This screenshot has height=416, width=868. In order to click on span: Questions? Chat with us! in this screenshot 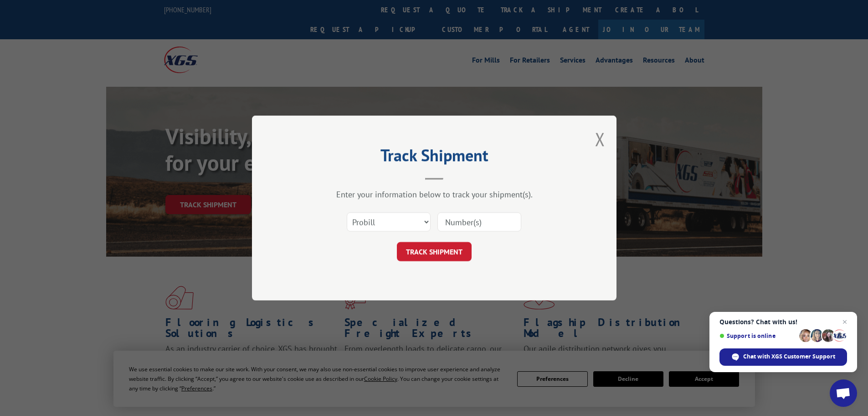, I will do `click(783, 321)`.